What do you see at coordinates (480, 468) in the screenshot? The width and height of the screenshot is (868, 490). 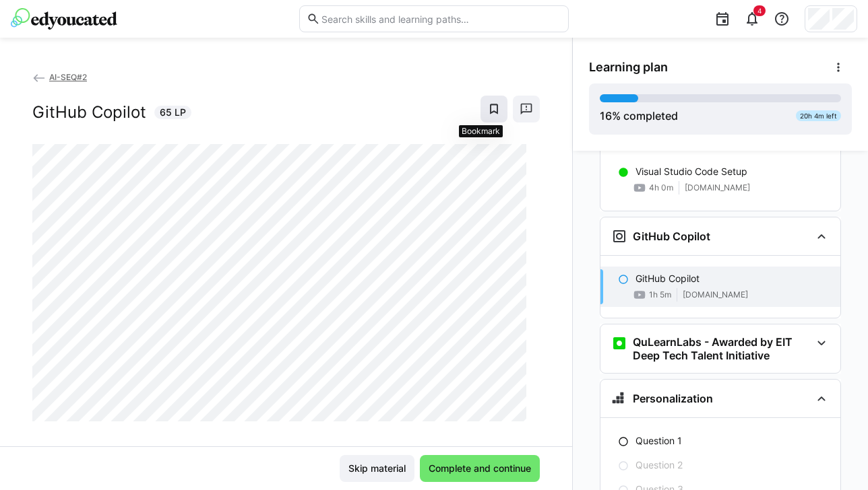 I see `button: Complete and continue` at bounding box center [480, 468].